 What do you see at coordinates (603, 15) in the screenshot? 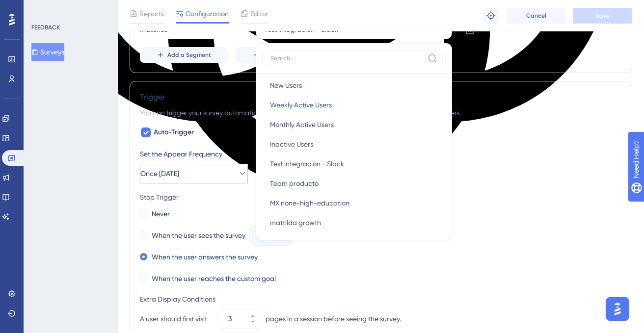
I see `button: Save` at bounding box center [603, 15].